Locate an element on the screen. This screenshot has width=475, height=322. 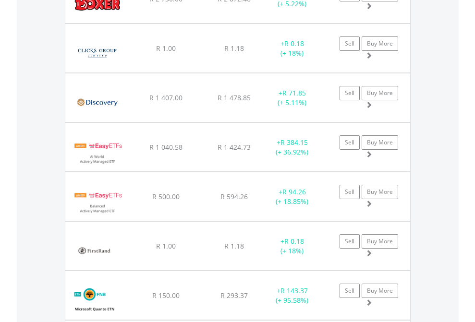
div: + (+ 18.85%) is located at coordinates (292, 197).